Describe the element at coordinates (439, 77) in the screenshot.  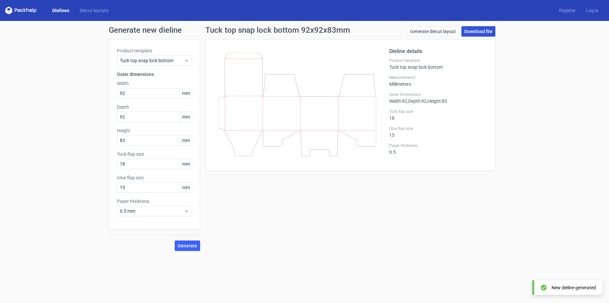
I see `label: Measurements` at that location.